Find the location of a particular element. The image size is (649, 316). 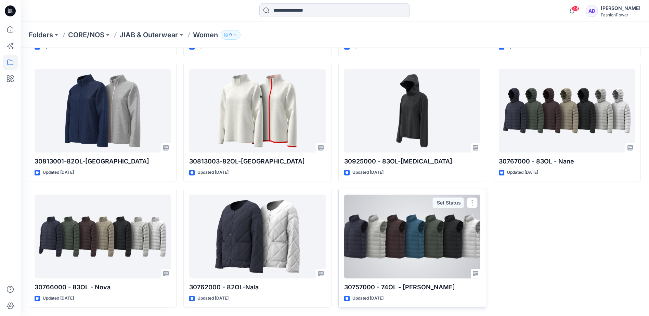

a: 30925000 - 83OL-Nikita is located at coordinates (412, 111).